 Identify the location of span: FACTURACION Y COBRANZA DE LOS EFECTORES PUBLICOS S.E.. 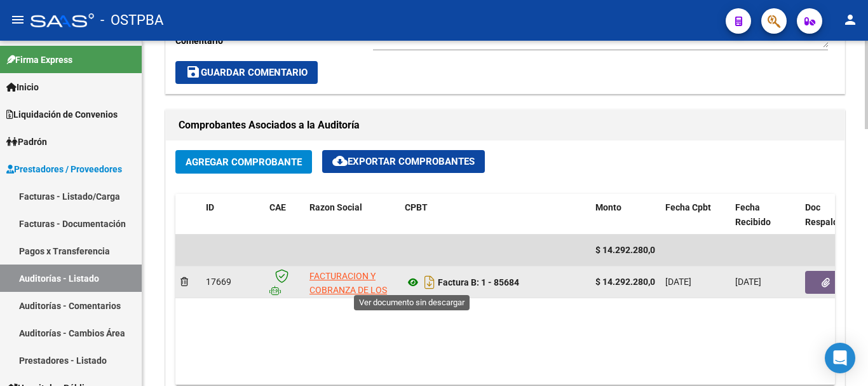
(348, 297).